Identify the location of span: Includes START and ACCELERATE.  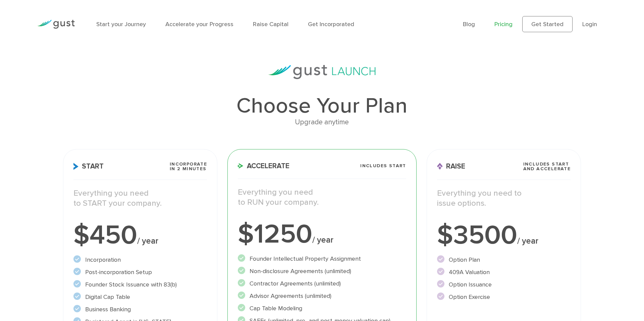
(547, 167).